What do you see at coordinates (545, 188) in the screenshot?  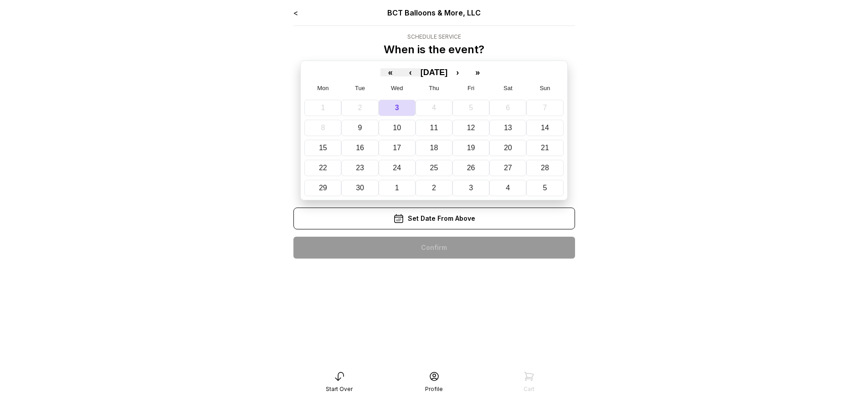 I see `button: October 5, 2025` at bounding box center [545, 188].